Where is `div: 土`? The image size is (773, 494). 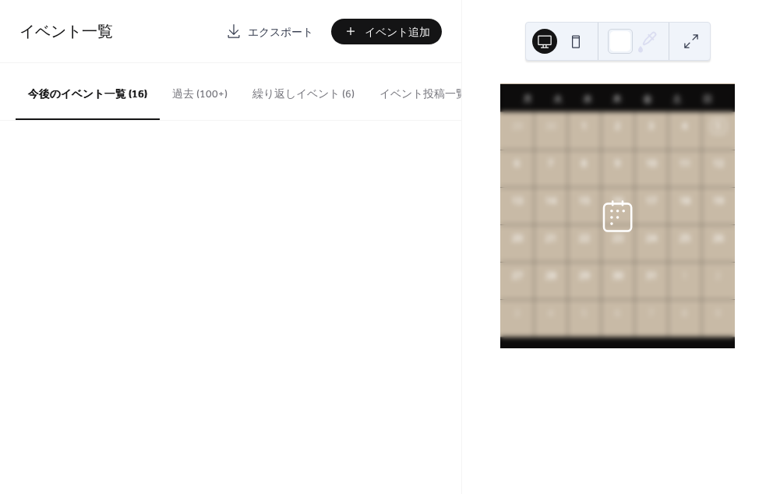
div: 土 is located at coordinates (677, 98).